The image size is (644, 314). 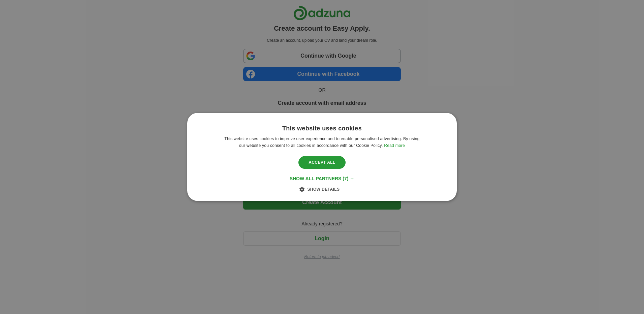 I want to click on span: (7) →, so click(x=348, y=179).